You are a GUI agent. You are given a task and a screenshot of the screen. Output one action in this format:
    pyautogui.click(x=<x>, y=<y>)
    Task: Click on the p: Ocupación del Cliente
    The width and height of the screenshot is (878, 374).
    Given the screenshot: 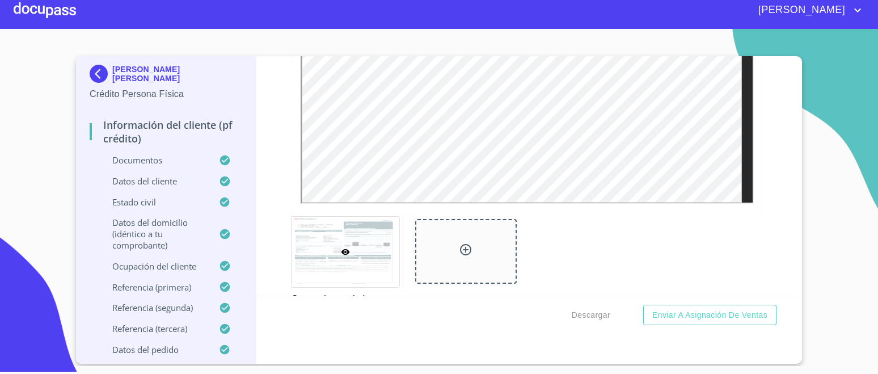 What is the action you would take?
    pyautogui.click(x=154, y=266)
    